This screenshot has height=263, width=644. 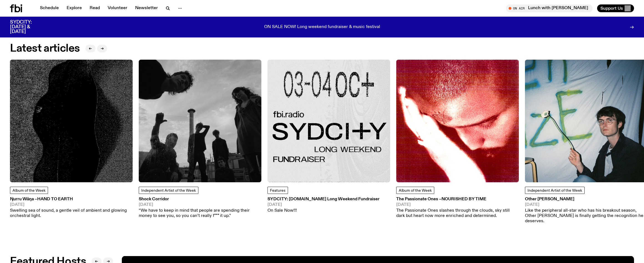 What do you see at coordinates (616, 8) in the screenshot?
I see `button: Support Us` at bounding box center [616, 8].